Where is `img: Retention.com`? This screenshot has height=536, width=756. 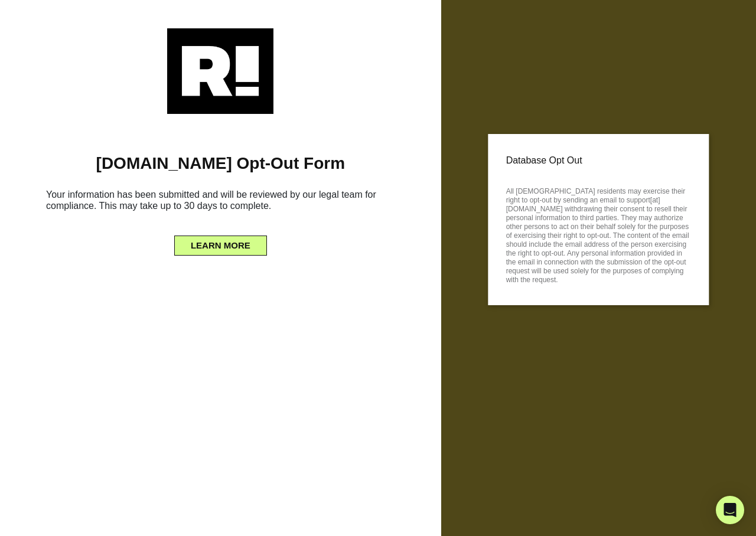
img: Retention.com is located at coordinates (221, 71).